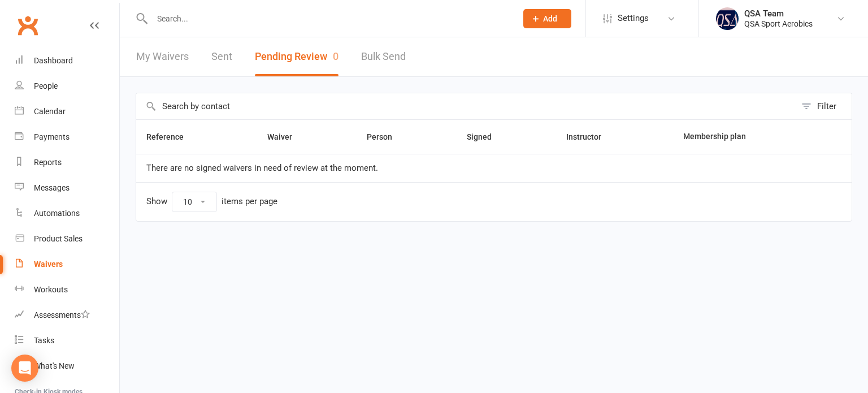 The height and width of the screenshot is (393, 868). I want to click on div: Dashboard, so click(53, 61).